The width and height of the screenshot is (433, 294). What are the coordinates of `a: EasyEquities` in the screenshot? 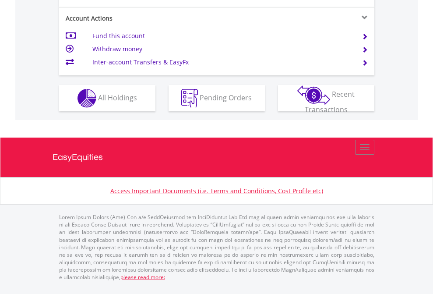 It's located at (217, 157).